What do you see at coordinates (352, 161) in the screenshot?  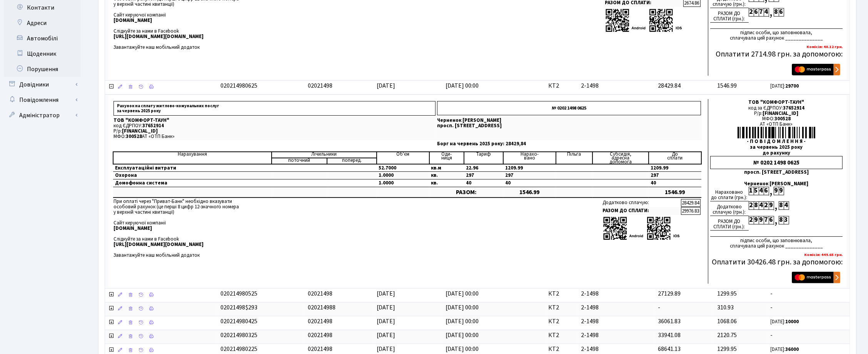 I see `td: поперед.` at bounding box center [352, 161].